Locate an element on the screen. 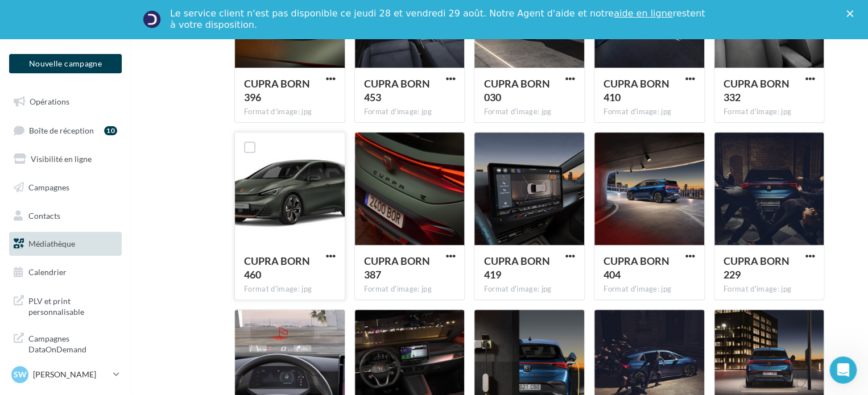 The height and width of the screenshot is (395, 868). span: PLV et print personnalisable is located at coordinates (73, 305).